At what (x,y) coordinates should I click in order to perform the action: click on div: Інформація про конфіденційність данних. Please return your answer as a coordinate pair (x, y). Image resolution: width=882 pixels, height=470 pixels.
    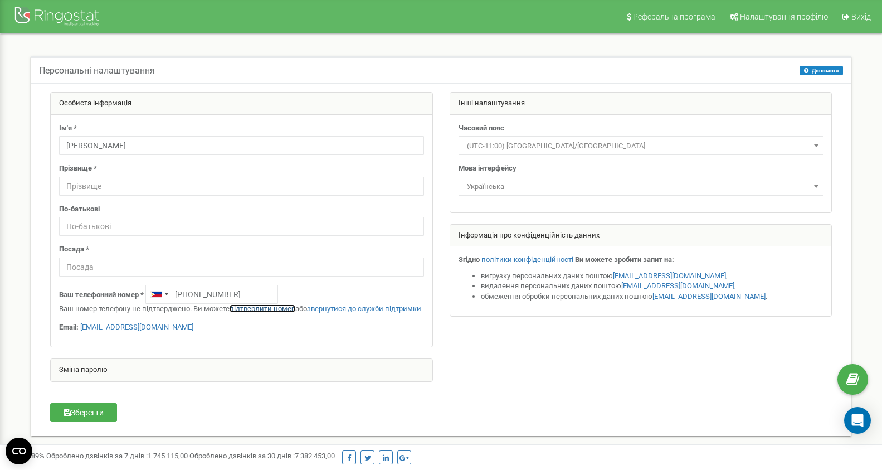
    Looking at the image, I should click on (641, 236).